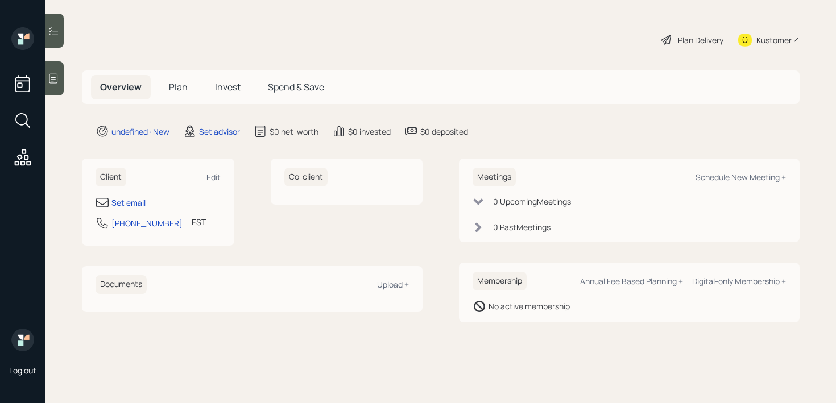  Describe the element at coordinates (393, 284) in the screenshot. I see `div: Upload +` at that location.